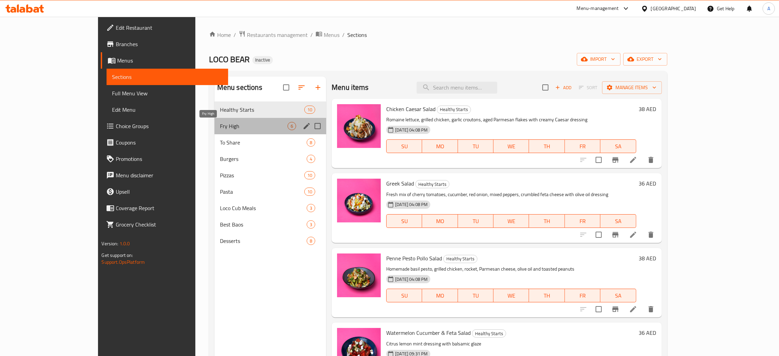 Image resolution: width=779 pixels, height=356 pixels. I want to click on span: Edit Menu, so click(167, 110).